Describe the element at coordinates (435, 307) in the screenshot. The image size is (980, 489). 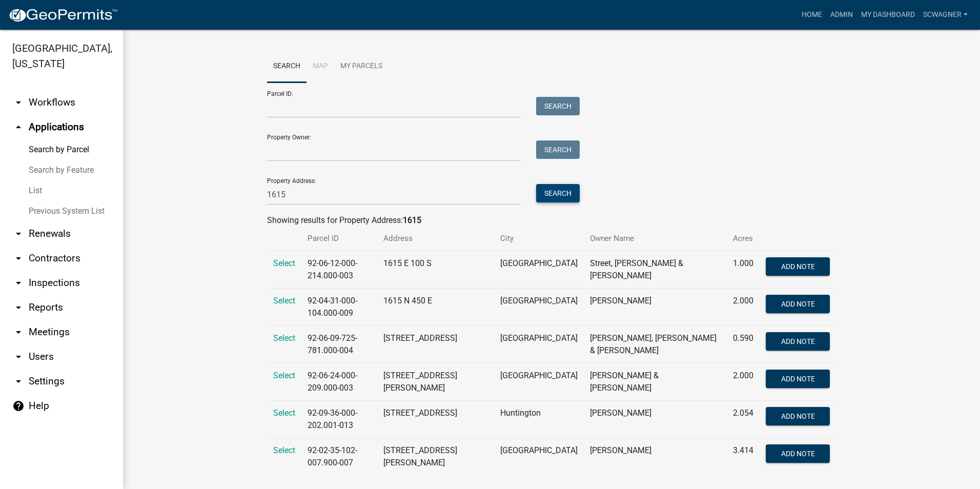
I see `td: 1615 N 450 E` at that location.